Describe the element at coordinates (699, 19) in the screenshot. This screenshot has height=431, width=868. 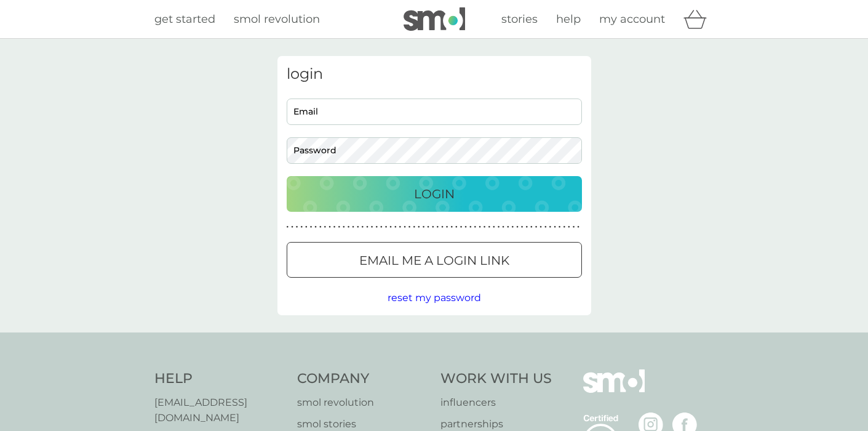
I see `div: basket` at that location.